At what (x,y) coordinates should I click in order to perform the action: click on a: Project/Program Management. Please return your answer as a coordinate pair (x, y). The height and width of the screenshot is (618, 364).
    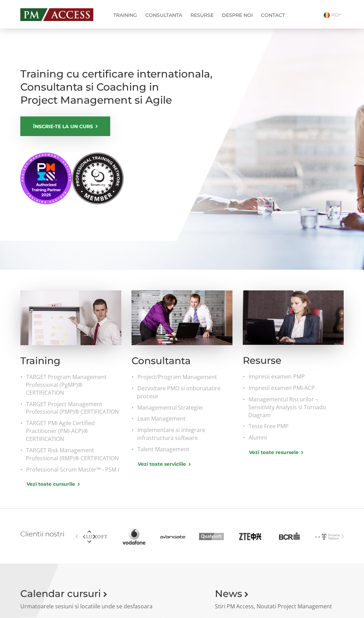
    Looking at the image, I should click on (185, 377).